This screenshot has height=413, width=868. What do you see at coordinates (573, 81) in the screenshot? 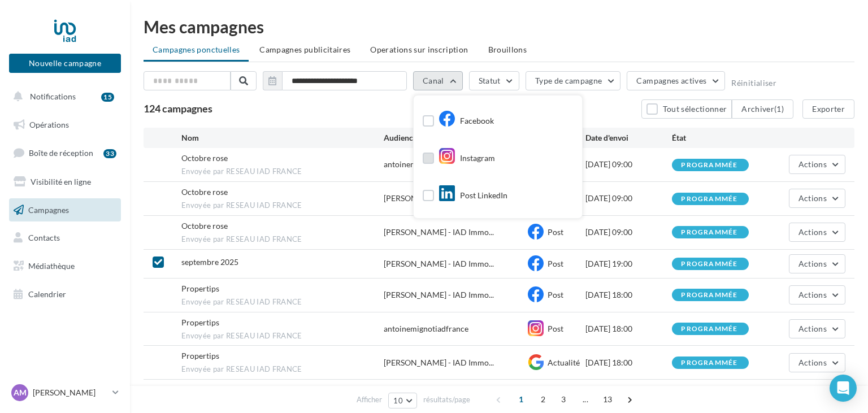
I see `button: Type de campagne` at bounding box center [573, 81].